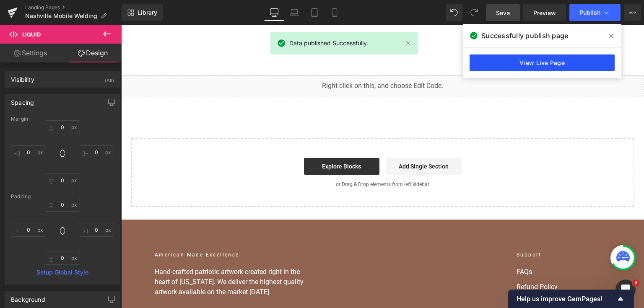  Describe the element at coordinates (474, 13) in the screenshot. I see `button: Redo` at that location.